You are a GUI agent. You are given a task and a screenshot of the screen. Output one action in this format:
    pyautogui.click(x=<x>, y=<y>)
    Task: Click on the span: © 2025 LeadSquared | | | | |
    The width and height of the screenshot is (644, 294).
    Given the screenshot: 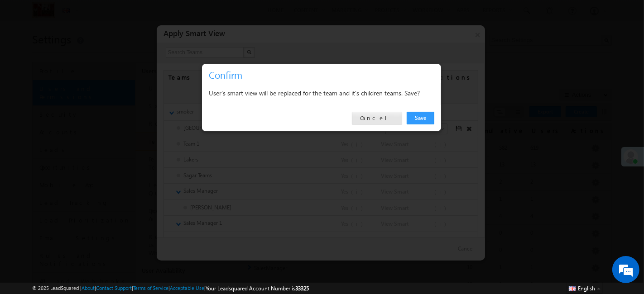 What is the action you would take?
    pyautogui.click(x=170, y=288)
    